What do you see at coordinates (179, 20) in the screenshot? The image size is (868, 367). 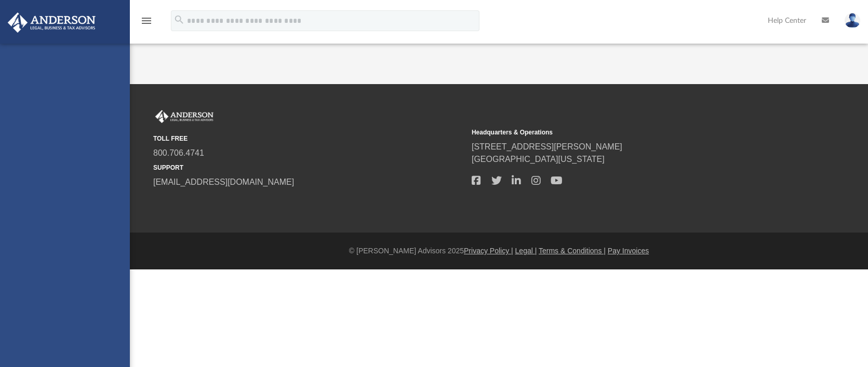 I see `i: search` at bounding box center [179, 20].